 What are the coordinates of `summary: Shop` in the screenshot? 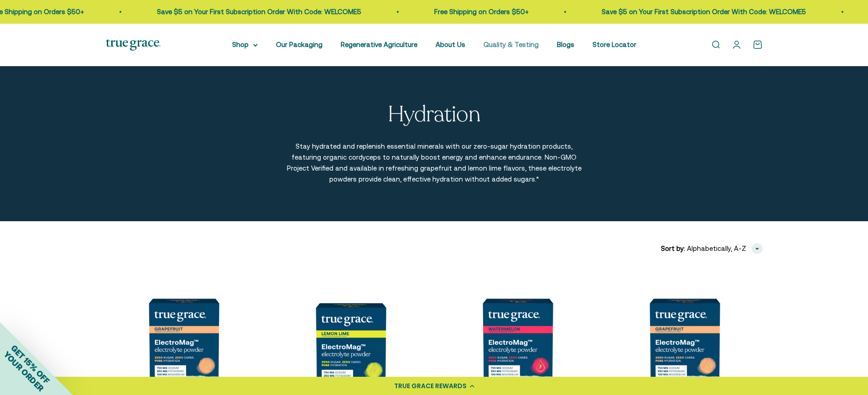 It's located at (245, 45).